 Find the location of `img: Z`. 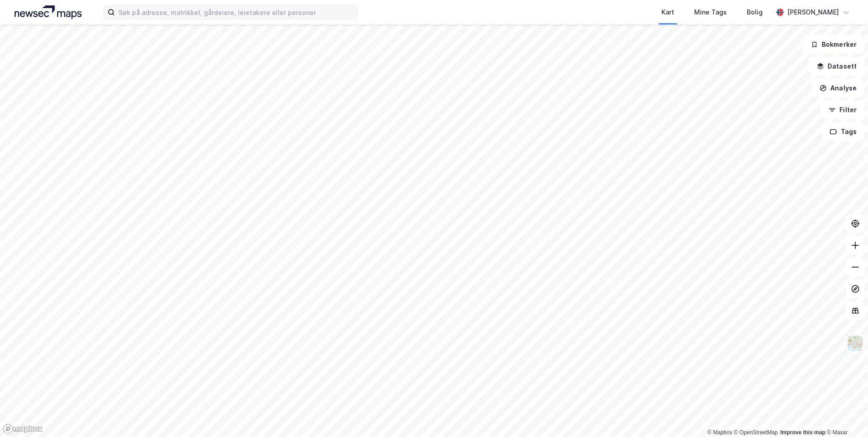

img: Z is located at coordinates (855, 344).